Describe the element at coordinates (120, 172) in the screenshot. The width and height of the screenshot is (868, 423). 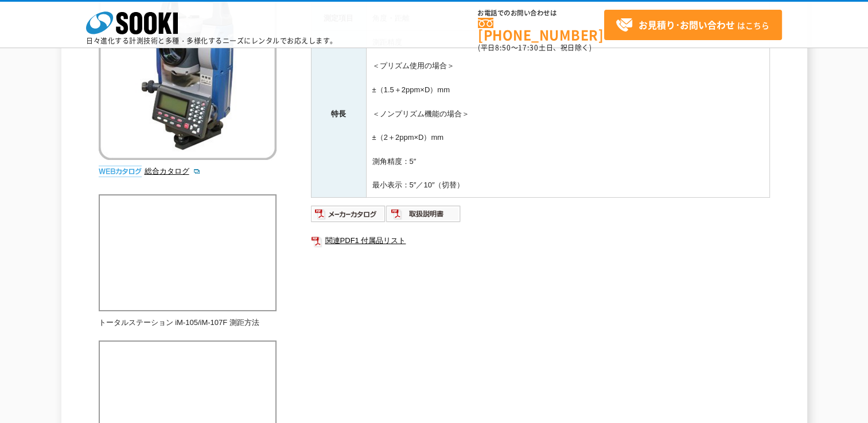
I see `img: webカタログ` at that location.